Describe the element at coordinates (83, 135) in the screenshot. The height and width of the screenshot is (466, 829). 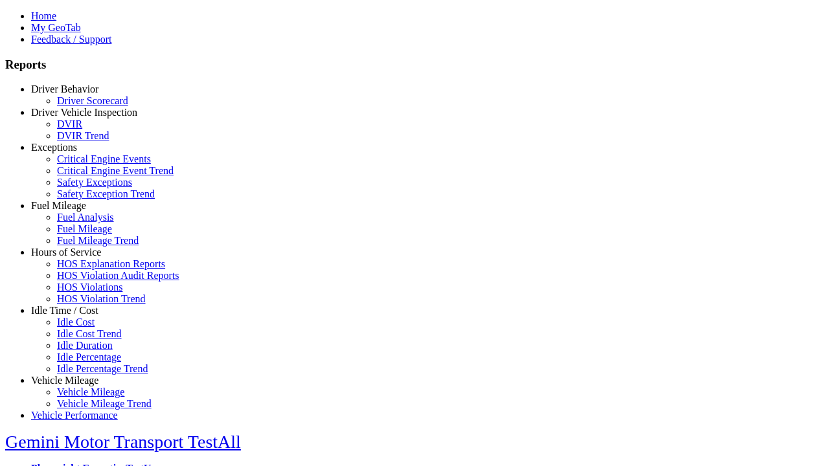
I see `a: DVIR Trend` at that location.